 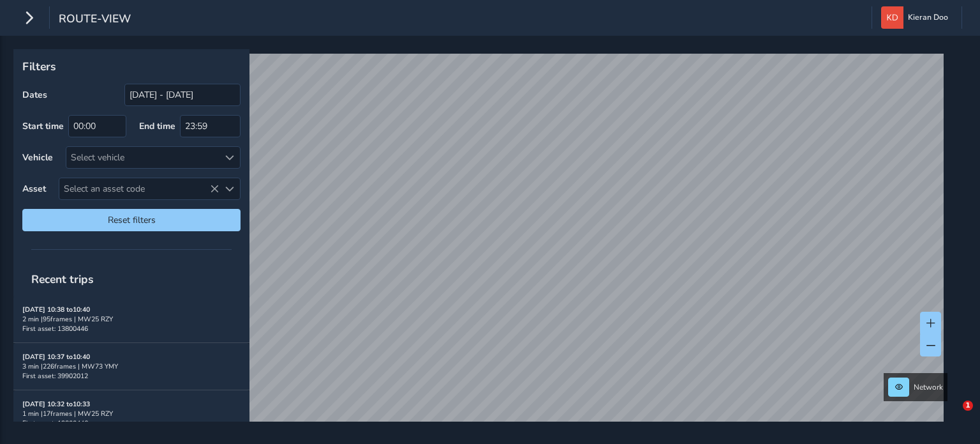 I want to click on span: route-view, so click(x=94, y=20).